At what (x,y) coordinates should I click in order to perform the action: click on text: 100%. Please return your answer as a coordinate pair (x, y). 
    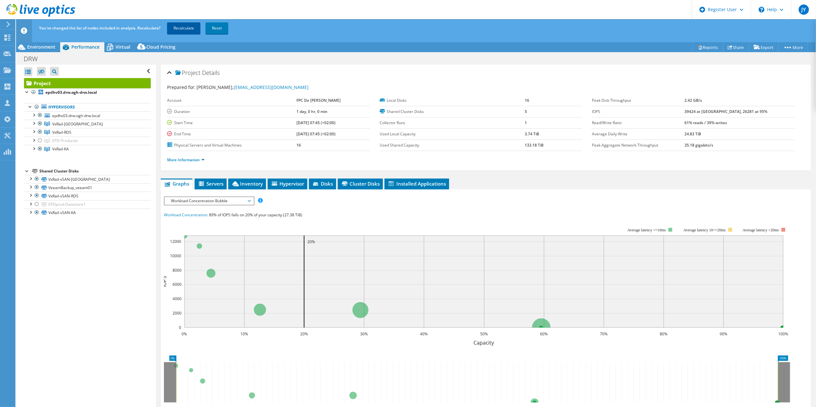
    Looking at the image, I should click on (783, 334).